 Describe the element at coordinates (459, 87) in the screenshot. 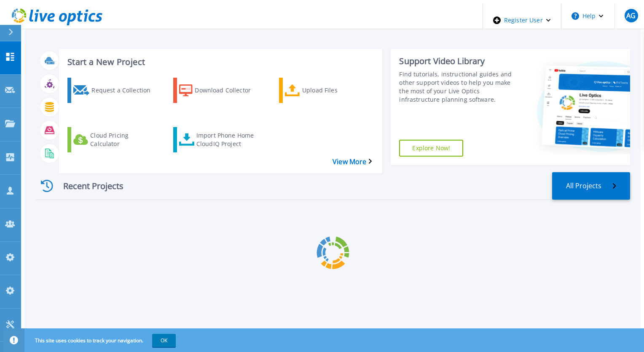

I see `div: Find tutorials, instructional guides and other support videos to help you make the most of your L...` at that location.